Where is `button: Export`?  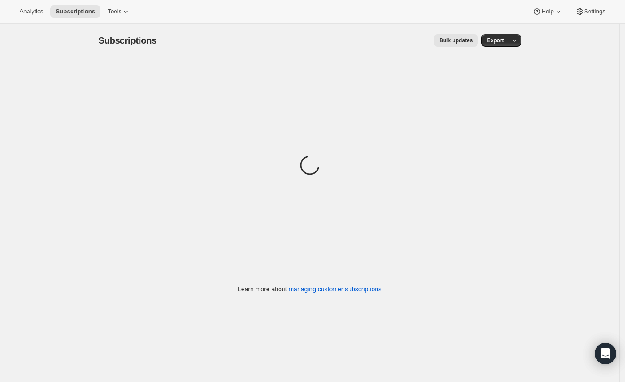
button: Export is located at coordinates (495, 40).